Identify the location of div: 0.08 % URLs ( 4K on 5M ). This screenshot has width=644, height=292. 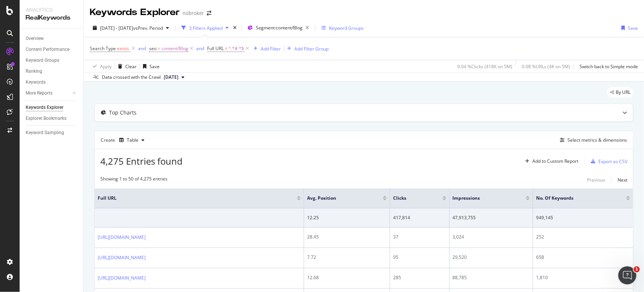
(546, 66).